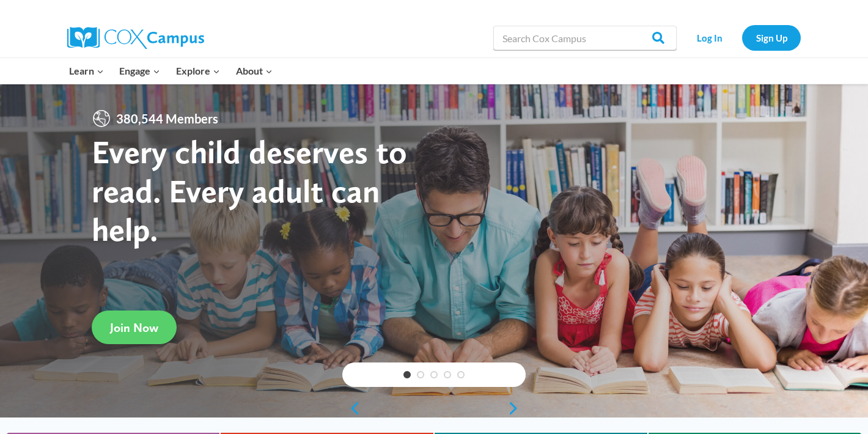 This screenshot has width=868, height=434. What do you see at coordinates (249, 190) in the screenshot?
I see `strong: Every child deserves to read. Every adult can help.` at bounding box center [249, 190].